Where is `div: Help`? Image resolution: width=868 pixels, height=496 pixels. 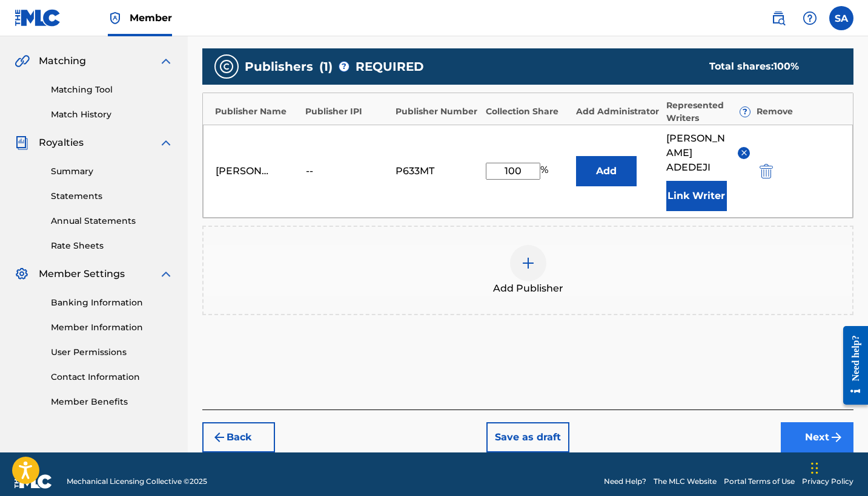
div: Help is located at coordinates (810, 18).